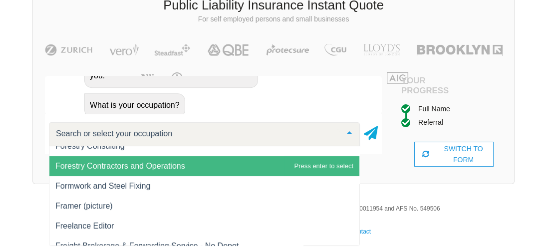 The height and width of the screenshot is (248, 547). I want to click on span: Formwork and Steel Fixing, so click(103, 186).